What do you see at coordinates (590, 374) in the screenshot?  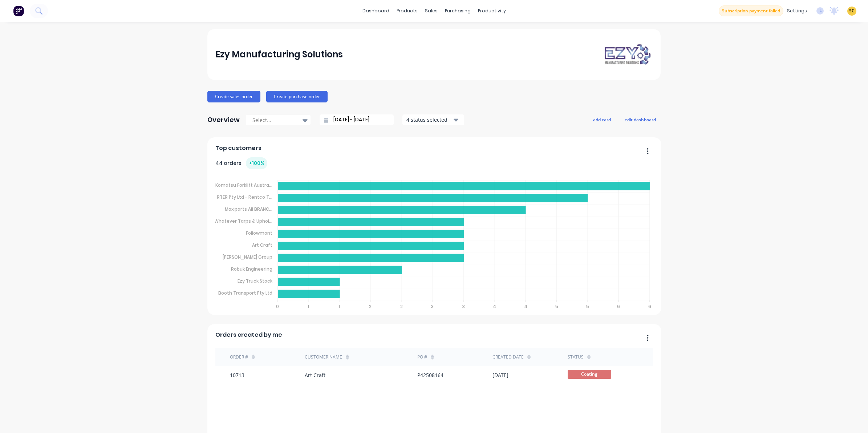 I see `span: Coating` at bounding box center [590, 374].